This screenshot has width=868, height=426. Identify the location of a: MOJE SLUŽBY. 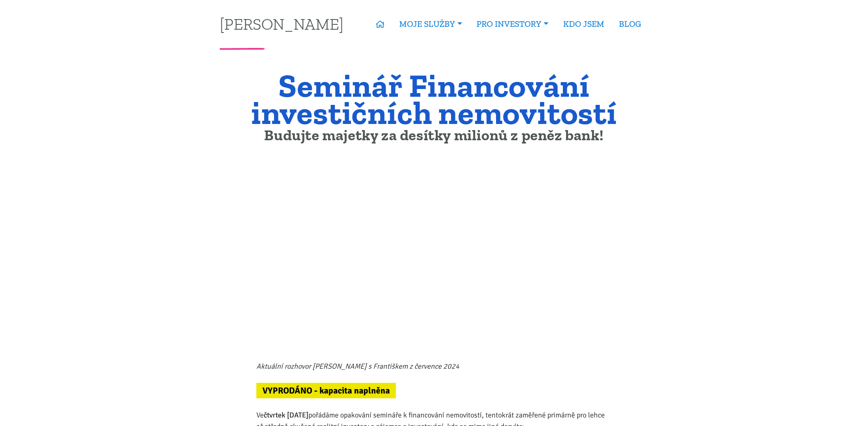
(431, 24).